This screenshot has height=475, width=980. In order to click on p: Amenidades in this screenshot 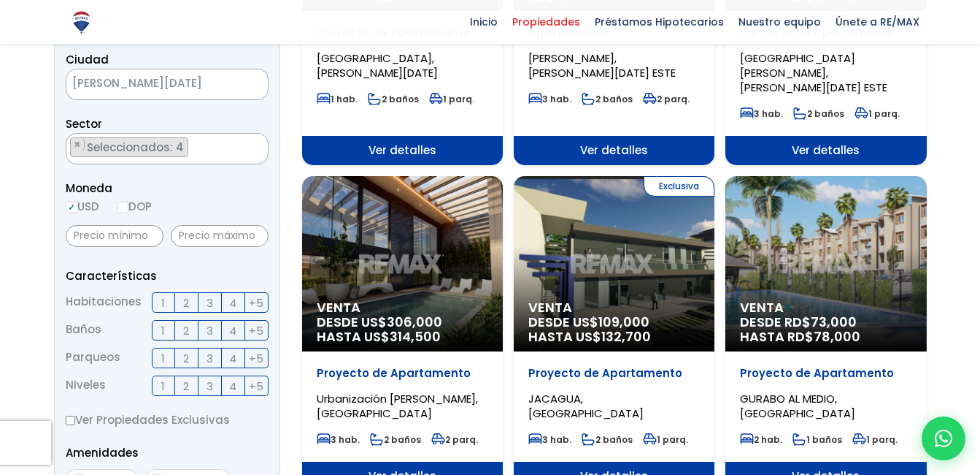, I will do `click(167, 452)`.